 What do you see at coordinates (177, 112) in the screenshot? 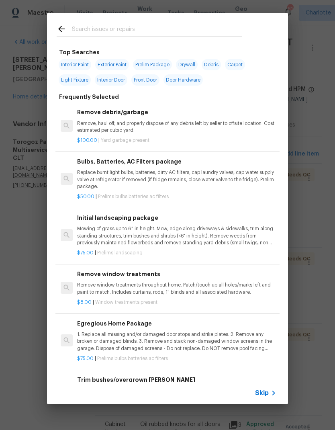
I see `h6: Remove debris/garbage` at bounding box center [177, 112].